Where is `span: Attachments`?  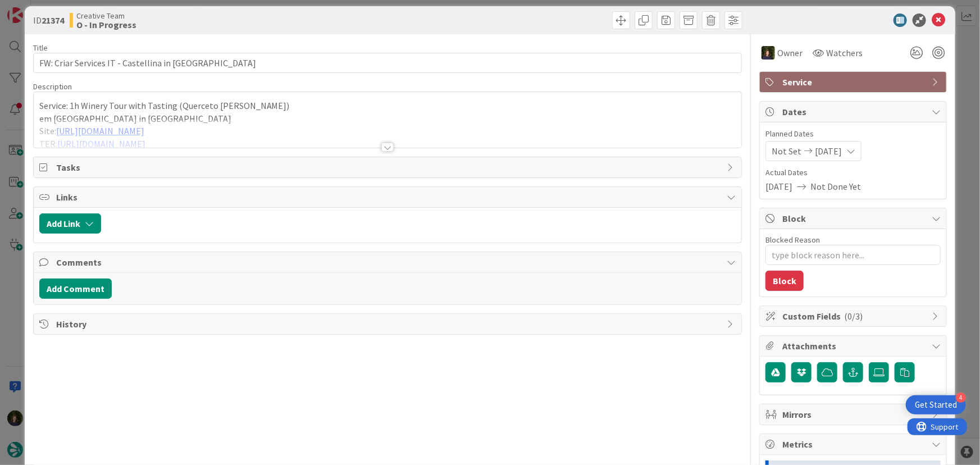 span: Attachments is located at coordinates (855, 346).